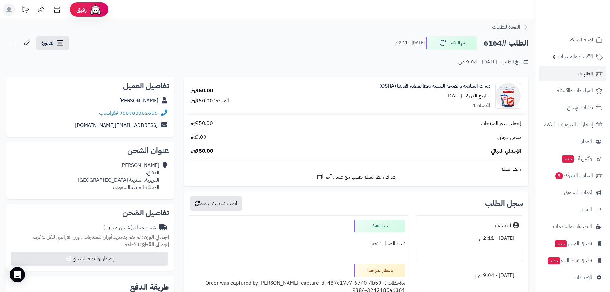 Image resolution: width=610 pixels, height=292 pixels. What do you see at coordinates (510, 27) in the screenshot?
I see `a: العودة للطلبات` at bounding box center [510, 27].